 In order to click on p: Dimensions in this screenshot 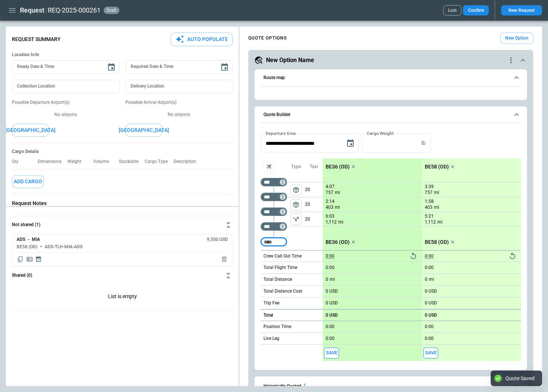, I will do `click(52, 162)`.